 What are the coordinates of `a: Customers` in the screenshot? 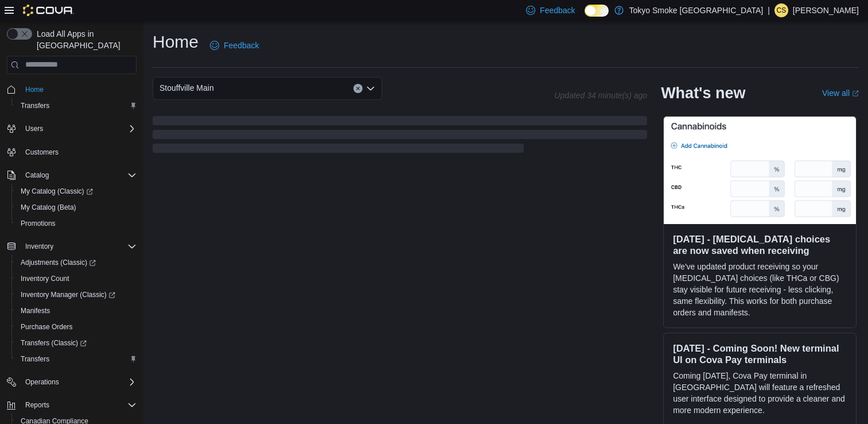 It's located at (42, 152).